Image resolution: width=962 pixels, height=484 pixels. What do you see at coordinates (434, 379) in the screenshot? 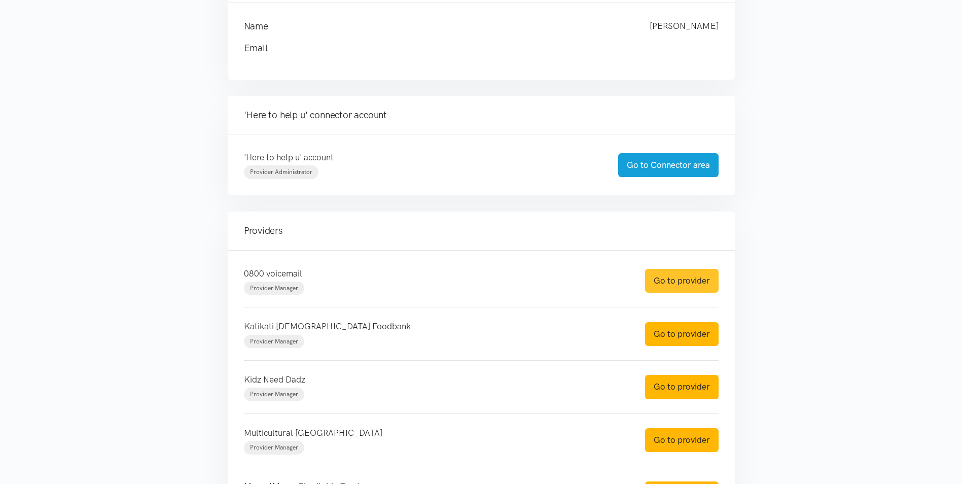
I see `p: Kidz Need Dadz` at bounding box center [434, 379].